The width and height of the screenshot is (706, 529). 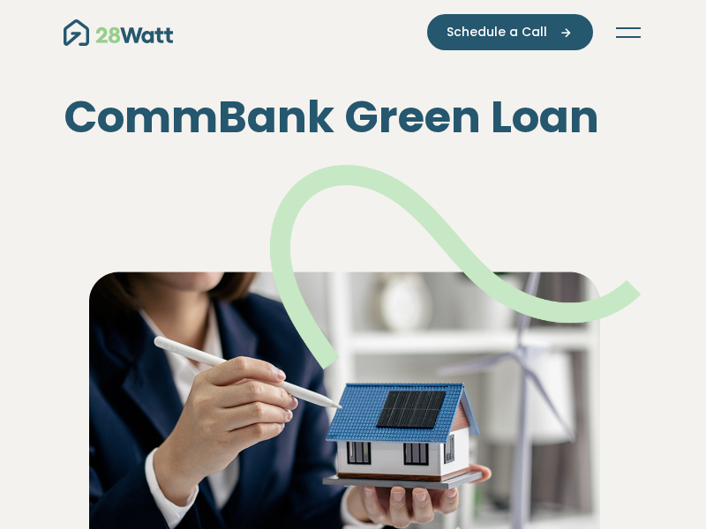 What do you see at coordinates (353, 117) in the screenshot?
I see `h1: CommBank Green Loan` at bounding box center [353, 117].